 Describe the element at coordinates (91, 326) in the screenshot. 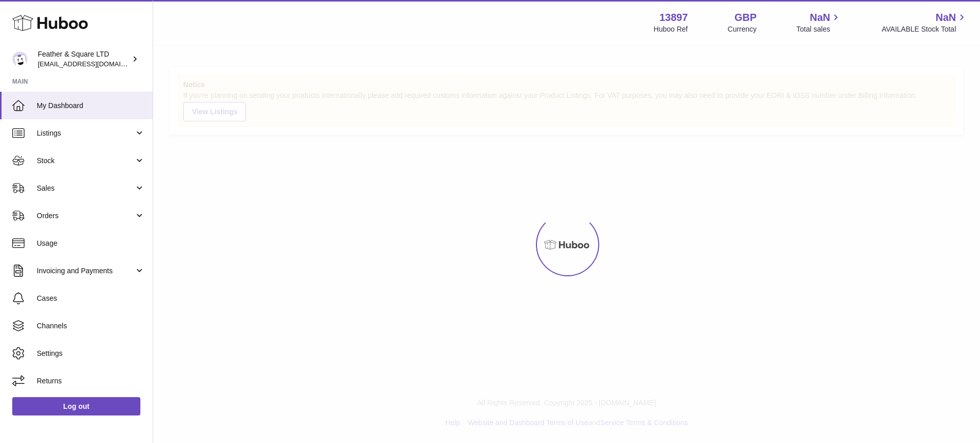

I see `span: Channels` at that location.